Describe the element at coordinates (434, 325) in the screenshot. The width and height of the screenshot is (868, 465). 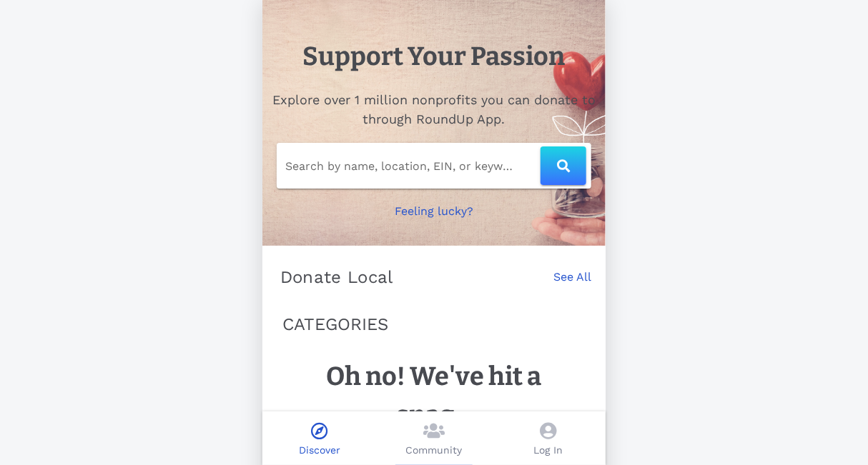
I see `p: CATEGORIES` at that location.